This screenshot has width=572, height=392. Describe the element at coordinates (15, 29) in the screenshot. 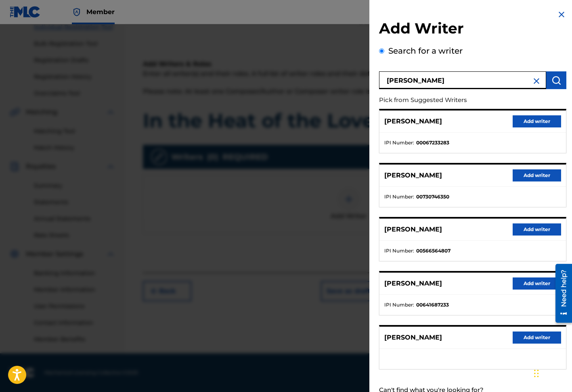

I see `div: Need help?` at that location.